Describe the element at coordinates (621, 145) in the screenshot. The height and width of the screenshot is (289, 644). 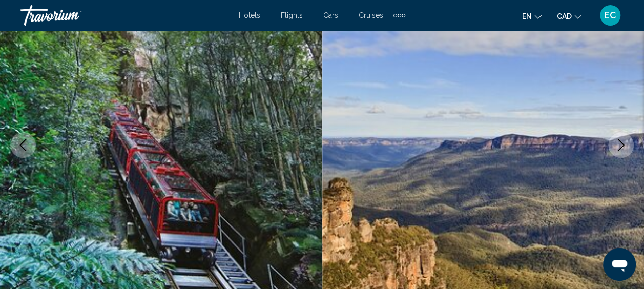
I see `button: Next image` at that location.